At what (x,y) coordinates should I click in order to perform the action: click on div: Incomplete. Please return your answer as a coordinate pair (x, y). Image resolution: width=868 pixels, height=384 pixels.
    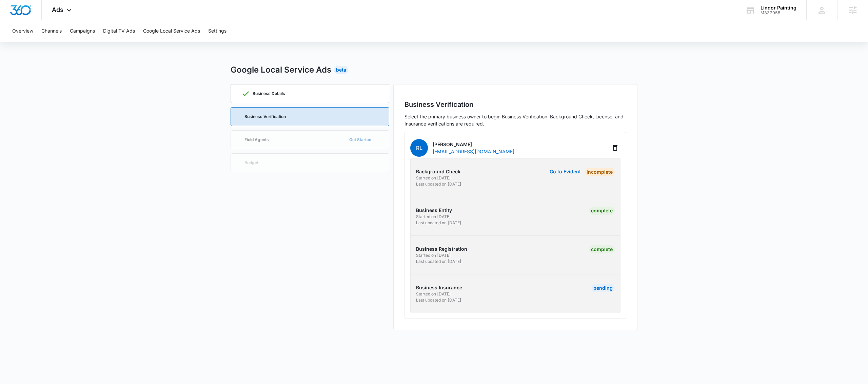
    Looking at the image, I should click on (600, 172).